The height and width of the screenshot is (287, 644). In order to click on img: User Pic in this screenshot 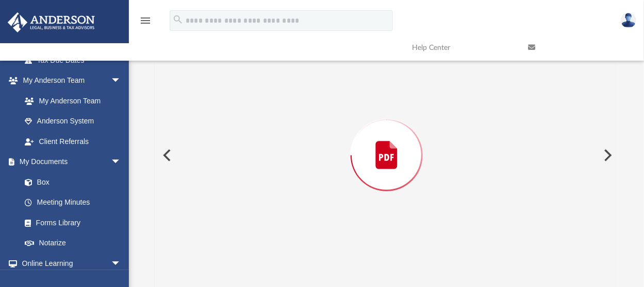, I will do `click(628, 20)`.